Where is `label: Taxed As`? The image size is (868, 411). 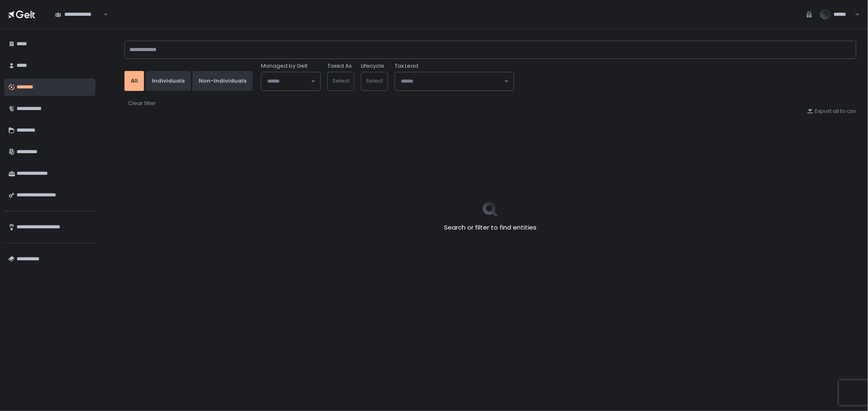
label: Taxed As is located at coordinates (339, 66).